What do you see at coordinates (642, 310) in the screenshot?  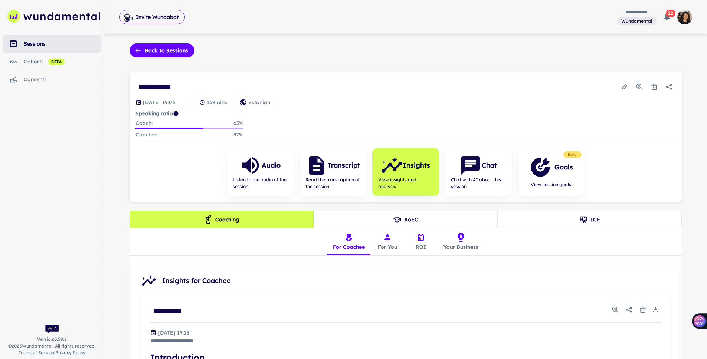 I see `button: Delete` at bounding box center [642, 310].